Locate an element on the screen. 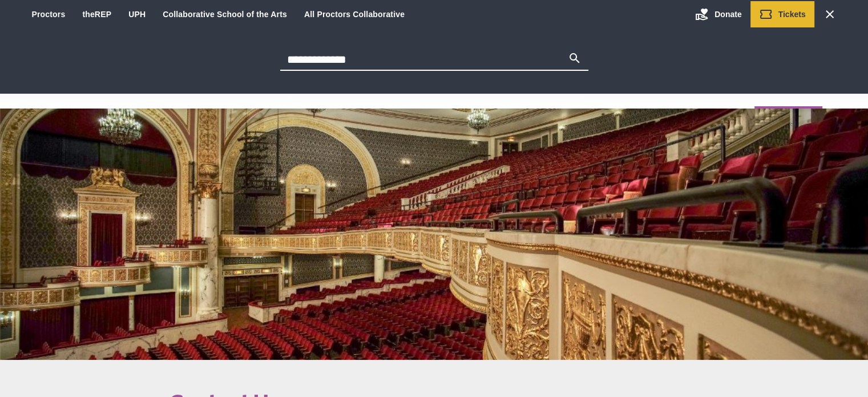 The image size is (868, 397). a: theREP is located at coordinates (97, 14).